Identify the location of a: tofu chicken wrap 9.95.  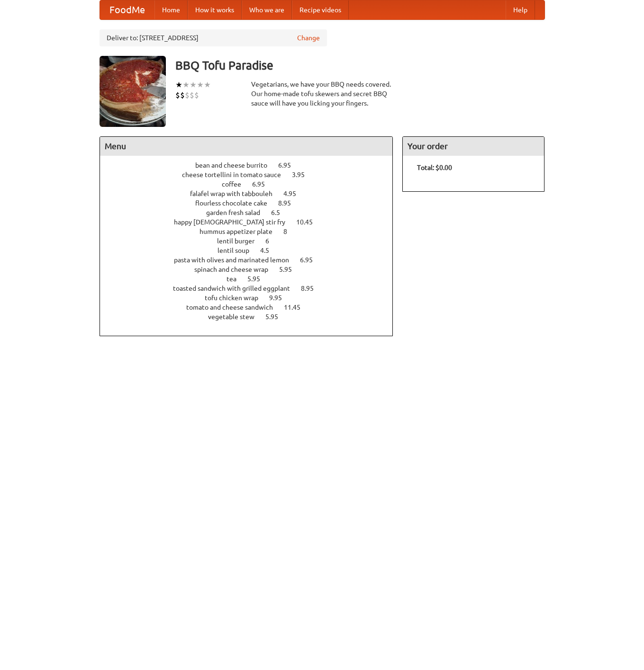
(253, 298).